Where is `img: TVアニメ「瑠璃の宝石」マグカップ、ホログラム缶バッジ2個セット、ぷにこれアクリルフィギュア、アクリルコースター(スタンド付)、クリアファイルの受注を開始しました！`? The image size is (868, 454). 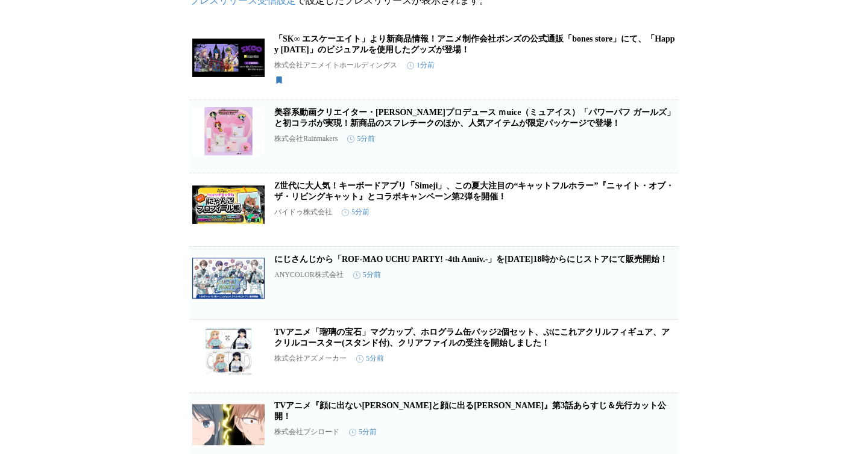
img: TVアニメ「瑠璃の宝石」マグカップ、ホログラム缶バッジ2個セット、ぷにこれアクリルフィギュア、アクリルコースター(スタンド付)、クリアファイルの受注を開始しました！ is located at coordinates (229, 351).